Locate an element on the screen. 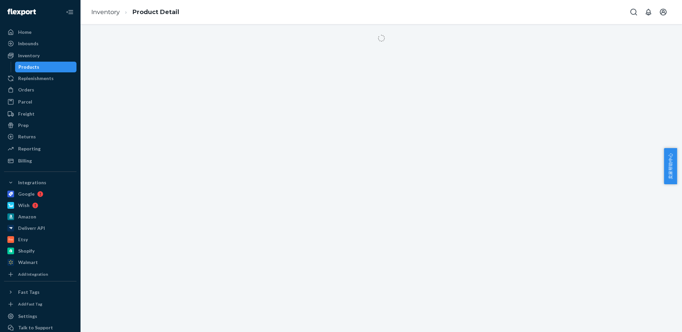 This screenshot has height=332, width=682. div: Wish is located at coordinates (24, 206).